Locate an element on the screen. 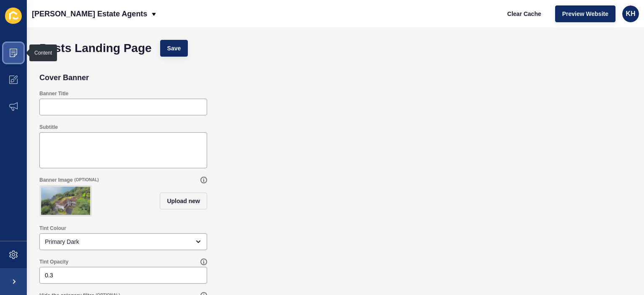  button: Upload new is located at coordinates (183, 201).